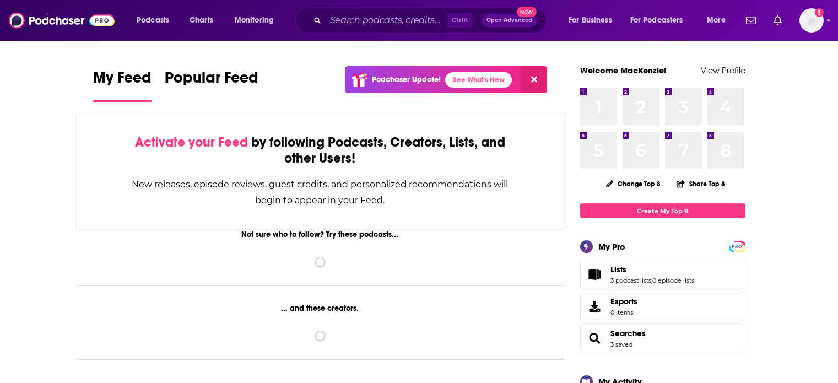  I want to click on a: 0 episode lists, so click(673, 280).